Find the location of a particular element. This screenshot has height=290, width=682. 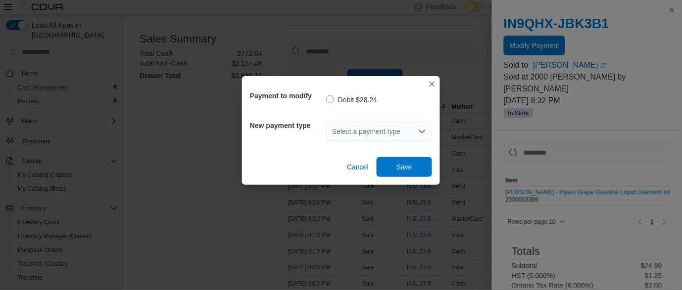

button: Cancel is located at coordinates (358, 167).